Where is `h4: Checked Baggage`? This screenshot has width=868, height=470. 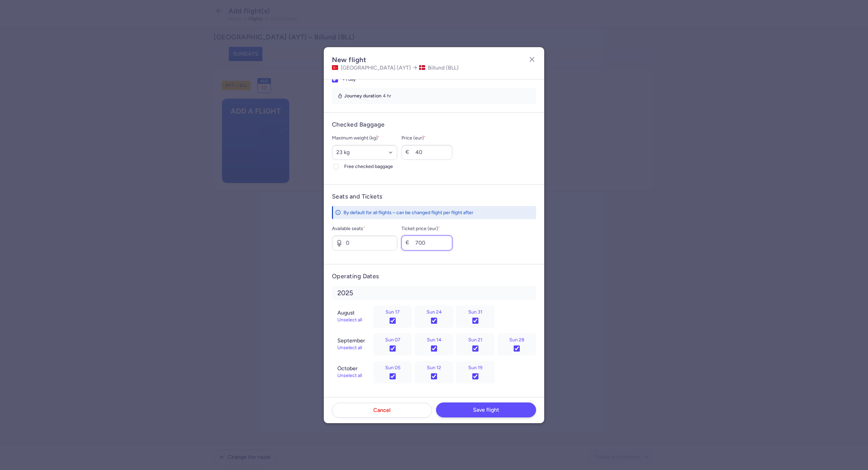 h4: Checked Baggage is located at coordinates (434, 125).